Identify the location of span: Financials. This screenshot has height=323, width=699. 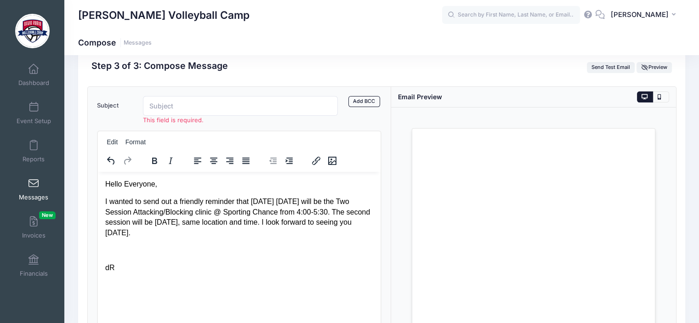
(34, 273).